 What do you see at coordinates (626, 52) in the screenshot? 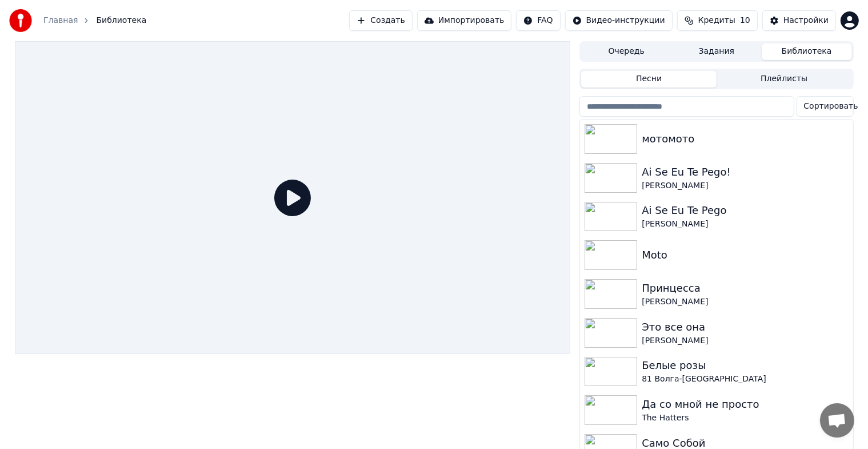
I see `button: Очередь` at bounding box center [626, 52].